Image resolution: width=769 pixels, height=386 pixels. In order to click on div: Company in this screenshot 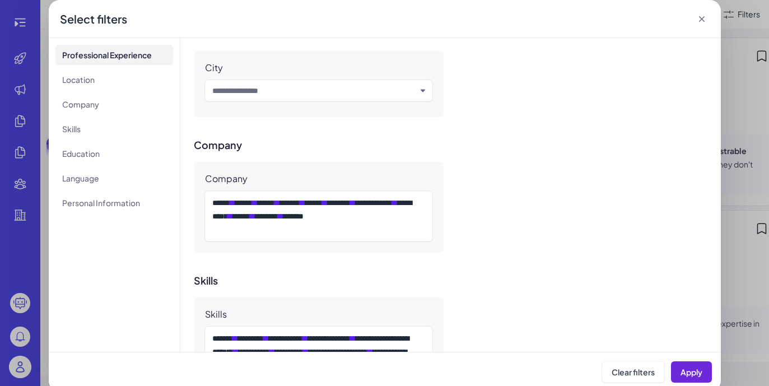, I will do `click(226, 179)`.